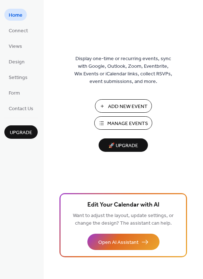 This screenshot has height=279, width=203. I want to click on span: Display one-time or recurring events, sync with Google, Outlook, Zoom, Eventbrite, Wix Events or ..., so click(123, 70).